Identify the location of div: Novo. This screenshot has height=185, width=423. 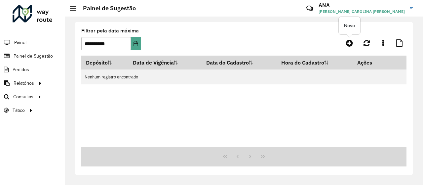
(349, 25).